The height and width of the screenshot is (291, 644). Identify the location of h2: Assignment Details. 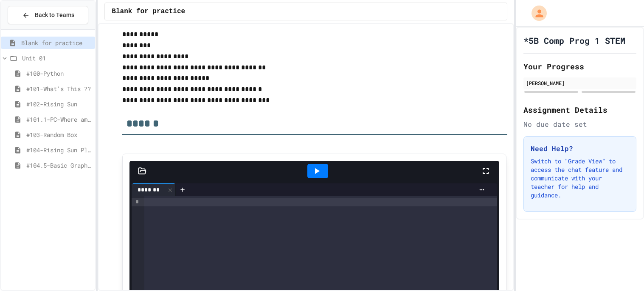
(580, 110).